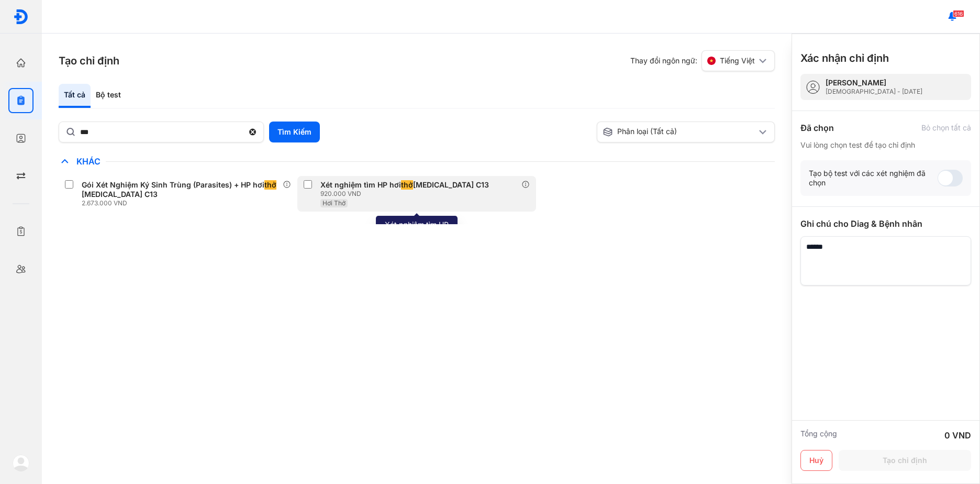  I want to click on div: Bộ test, so click(108, 96).